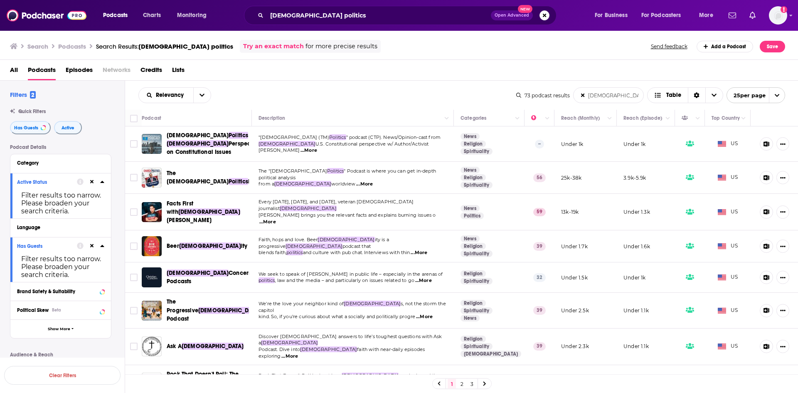  I want to click on p: Under 2.3k, so click(575, 346).